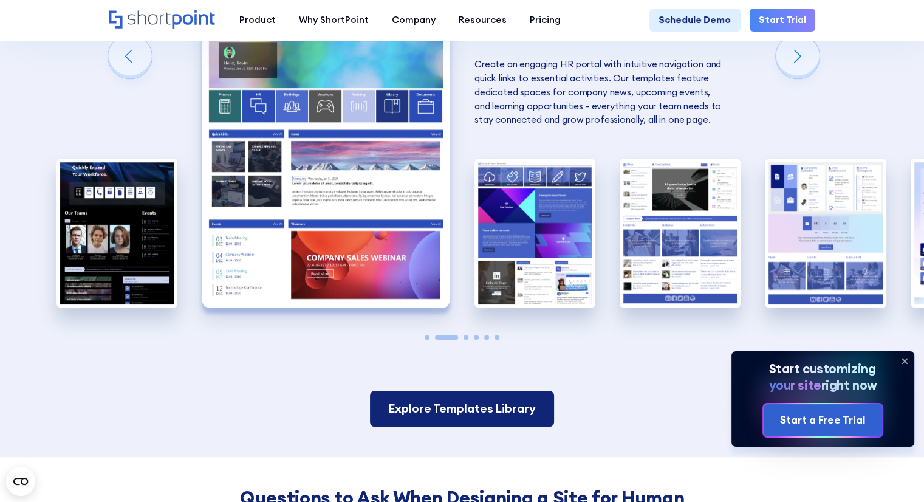  I want to click on a: Schedule Demo, so click(694, 20).